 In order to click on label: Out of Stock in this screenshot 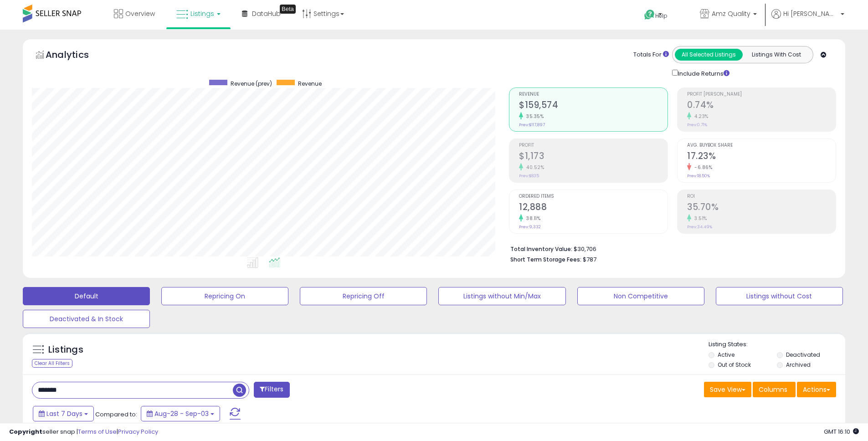, I will do `click(735, 364)`.